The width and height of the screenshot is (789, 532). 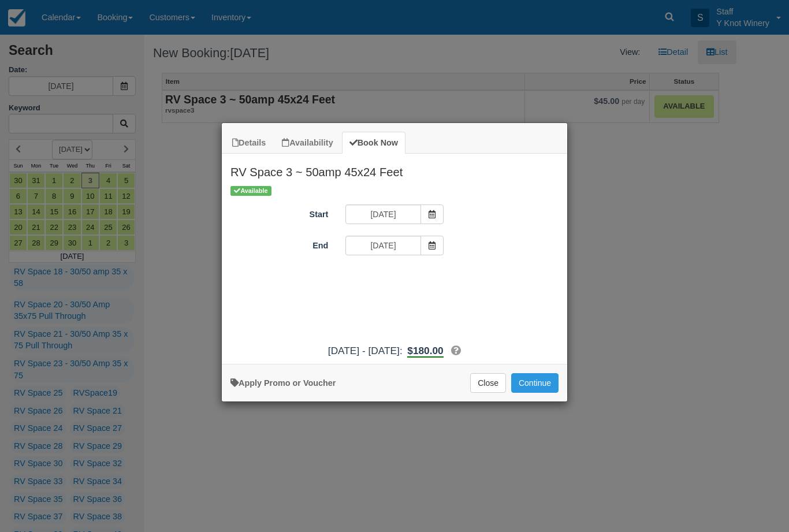 I want to click on a: Book Now, so click(x=374, y=143).